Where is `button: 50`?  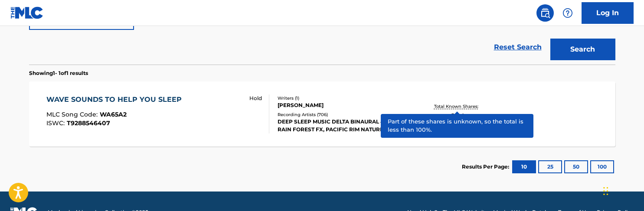
button: 50 is located at coordinates (576, 167).